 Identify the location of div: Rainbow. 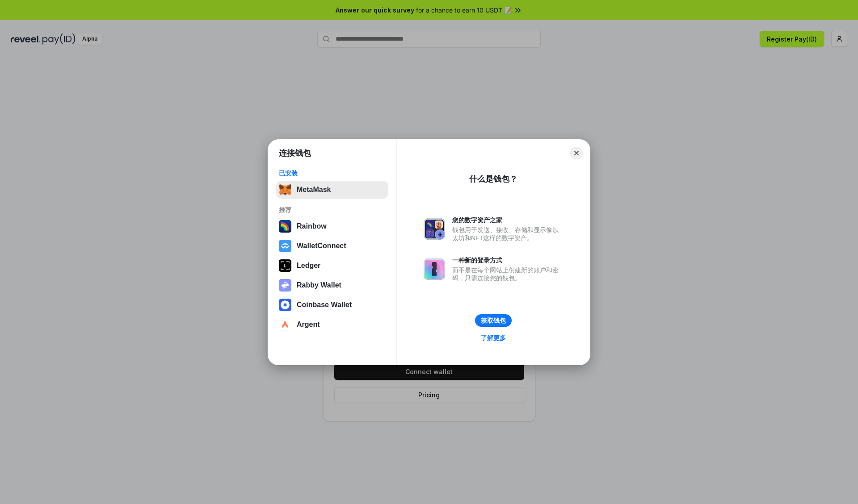
(312, 227).